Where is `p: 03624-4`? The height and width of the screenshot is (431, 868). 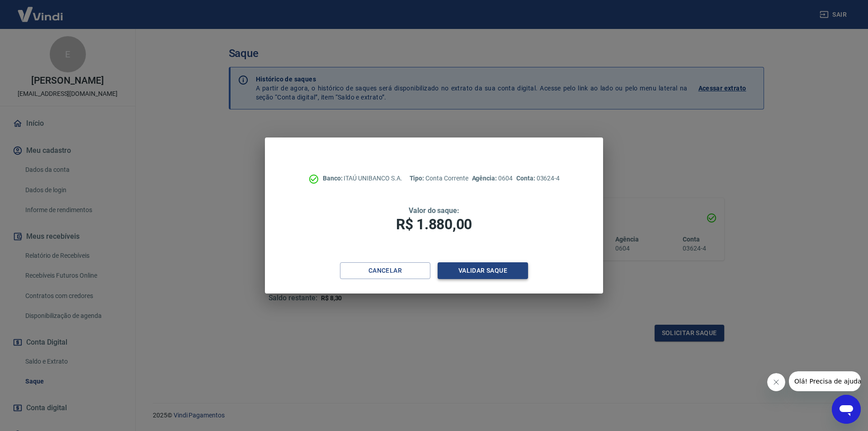
p: 03624-4 is located at coordinates (538, 178).